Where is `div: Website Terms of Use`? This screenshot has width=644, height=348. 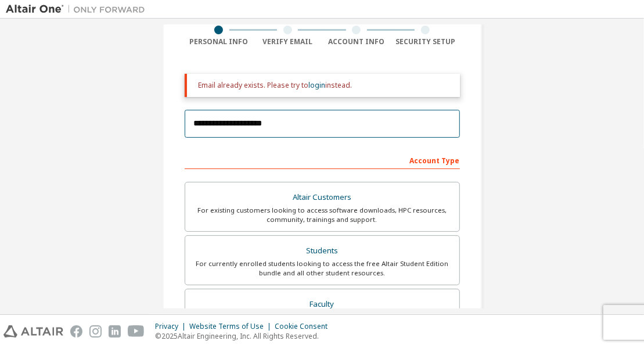
div: Website Terms of Use is located at coordinates (232, 326).